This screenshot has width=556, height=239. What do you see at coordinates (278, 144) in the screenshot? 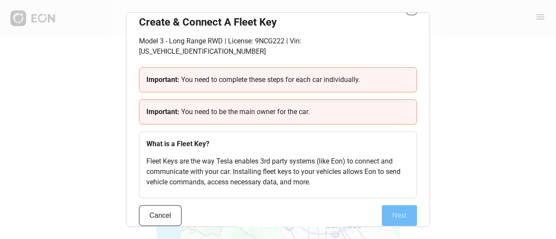
I see `h3: What is a Fleet Key?` at bounding box center [278, 144].